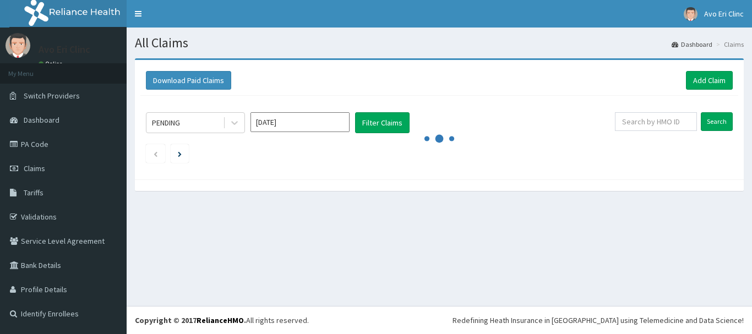  Describe the element at coordinates (439, 320) in the screenshot. I see `footer: All rights reserved.` at that location.